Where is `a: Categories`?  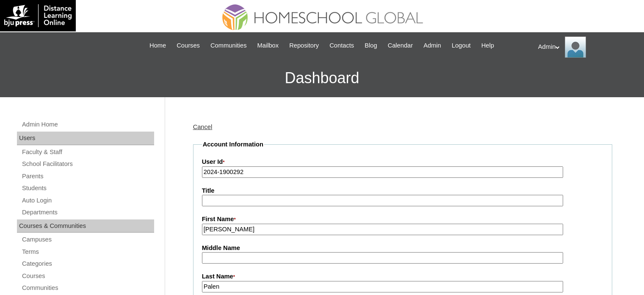 a: Categories is located at coordinates (87, 263).